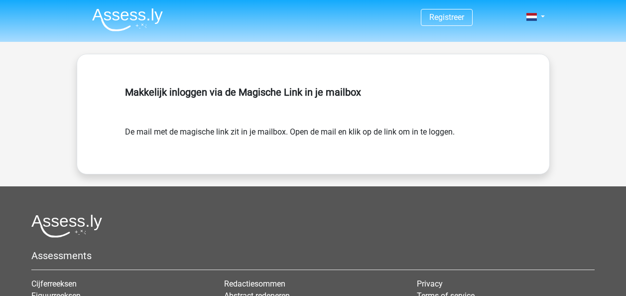 The image size is (626, 296). What do you see at coordinates (128, 19) in the screenshot?
I see `img: Assessly` at bounding box center [128, 19].